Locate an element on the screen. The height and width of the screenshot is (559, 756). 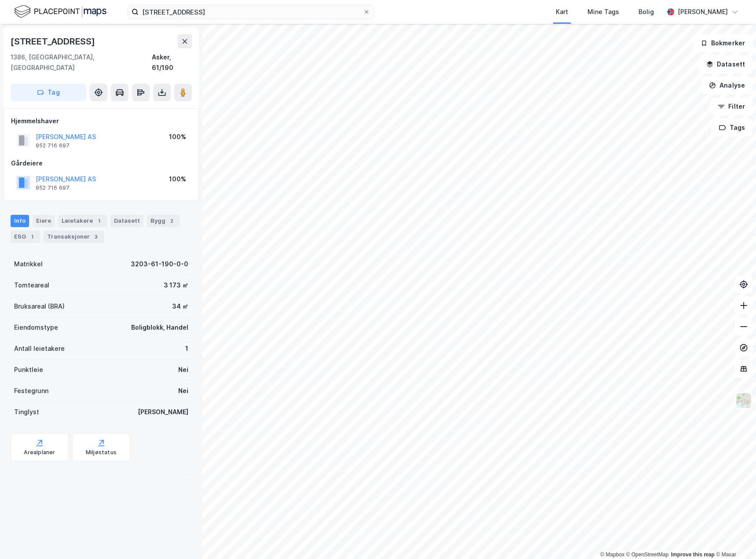
img: Z is located at coordinates (744, 401).